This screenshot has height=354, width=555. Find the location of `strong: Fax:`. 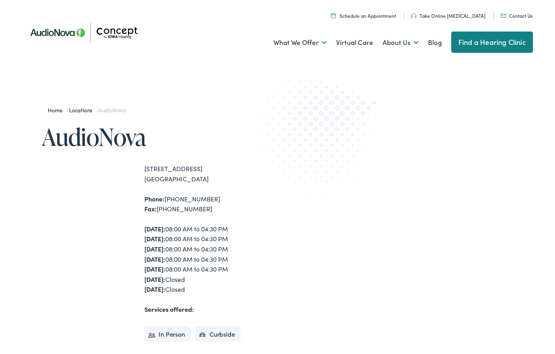

strong: Fax: is located at coordinates (150, 209).